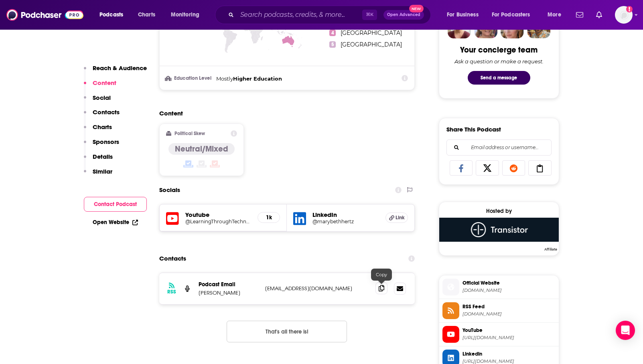 The width and height of the screenshot is (643, 364). What do you see at coordinates (400, 218) in the screenshot?
I see `span: Link` at bounding box center [400, 218].